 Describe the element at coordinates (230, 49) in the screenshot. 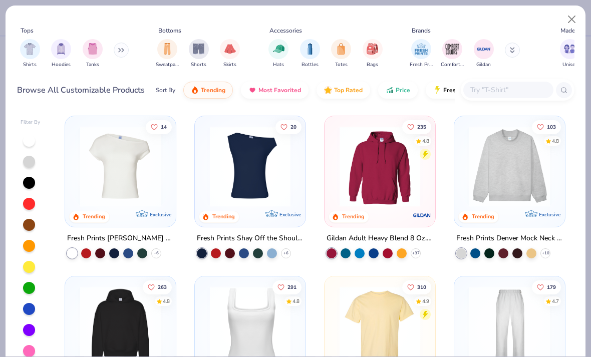

I see `img: Skirts Image` at that location.